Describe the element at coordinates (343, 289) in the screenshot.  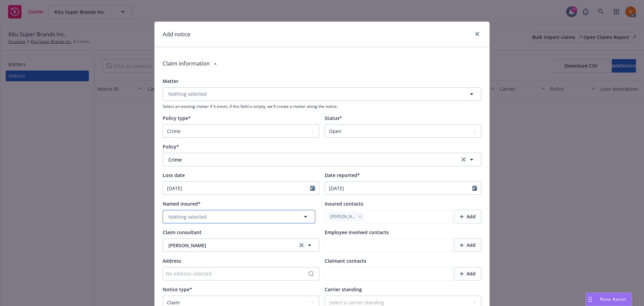
I see `span: Carrier standing` at that location.